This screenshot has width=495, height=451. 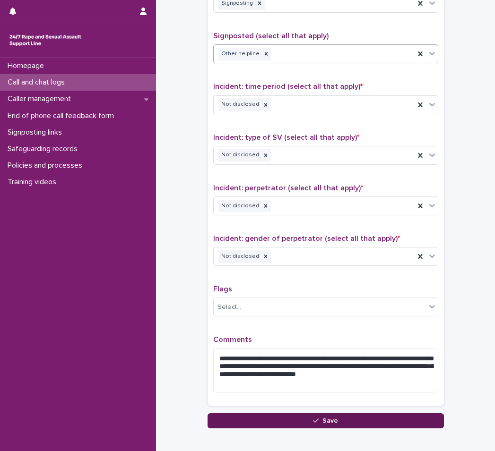 What do you see at coordinates (330, 421) in the screenshot?
I see `span: Save` at bounding box center [330, 421].